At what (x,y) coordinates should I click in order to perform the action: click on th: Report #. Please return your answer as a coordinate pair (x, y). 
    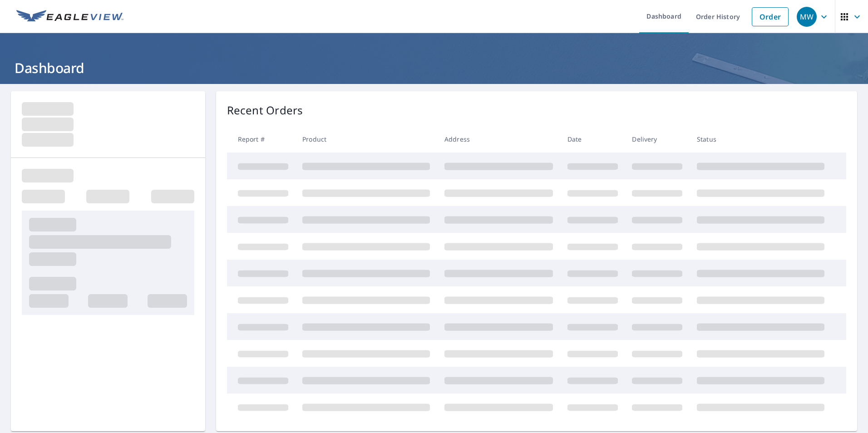
    Looking at the image, I should click on (261, 139).